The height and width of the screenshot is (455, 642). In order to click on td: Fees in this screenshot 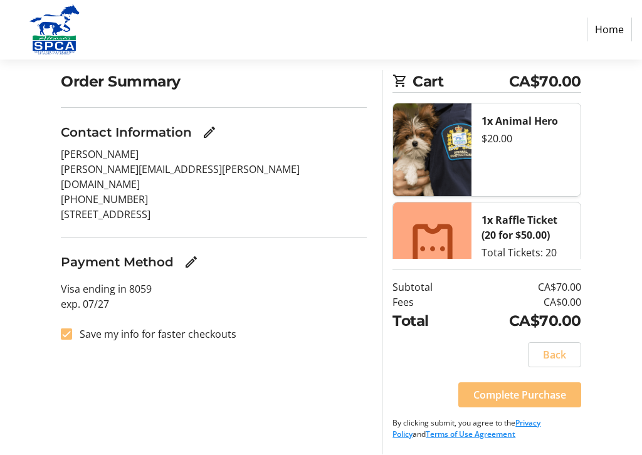, I will do `click(425, 303)`.